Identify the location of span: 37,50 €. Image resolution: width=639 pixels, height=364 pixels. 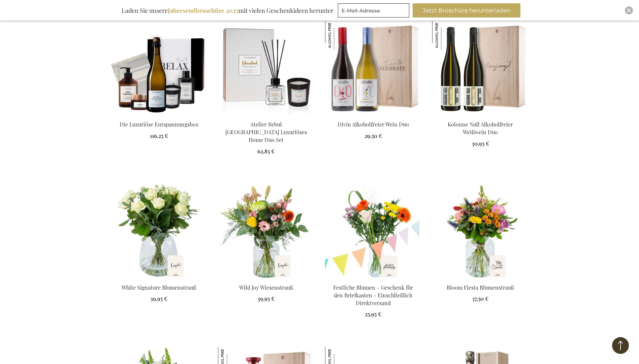
(480, 298).